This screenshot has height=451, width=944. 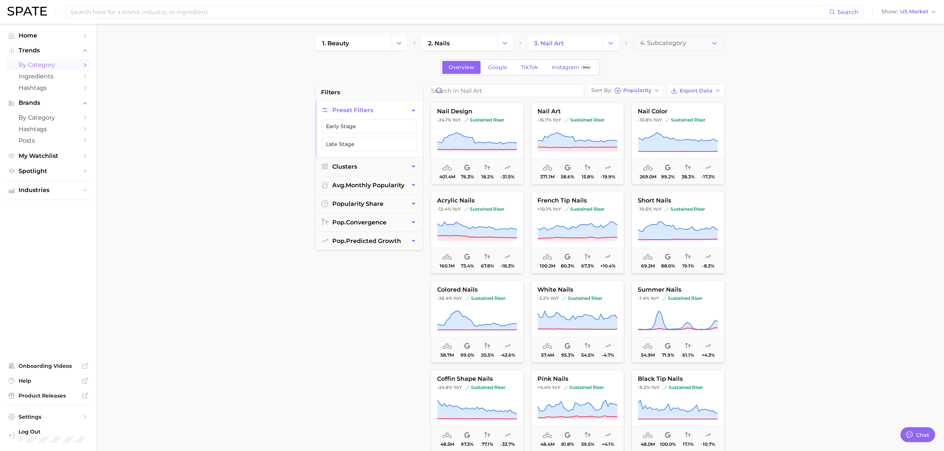 I want to click on span: 2. nails, so click(x=439, y=43).